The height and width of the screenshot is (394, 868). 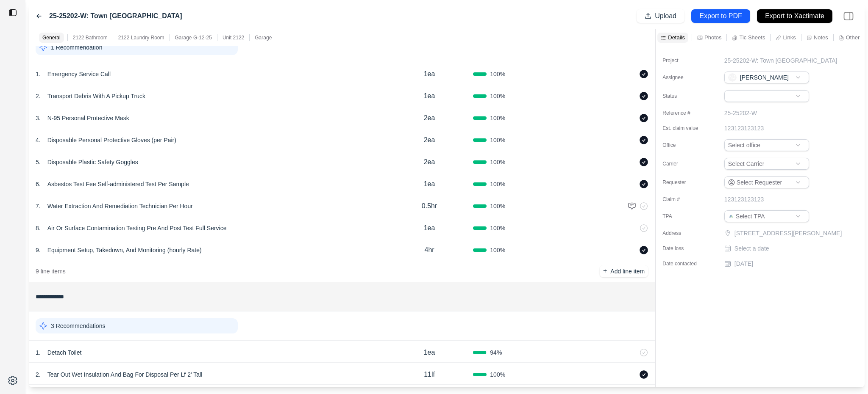 I want to click on p: Detach Toilet, so click(x=65, y=353).